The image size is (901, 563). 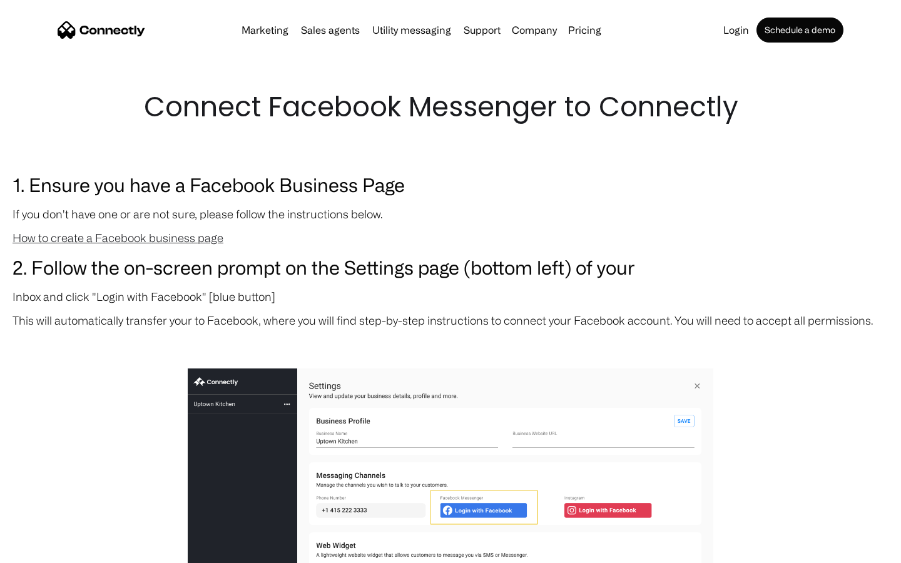 What do you see at coordinates (50, 550) in the screenshot?
I see `ul: Language list` at bounding box center [50, 550].